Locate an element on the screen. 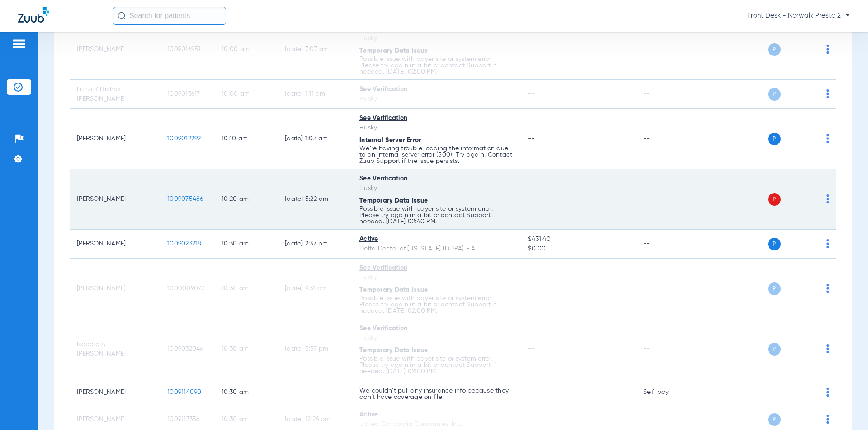  span: Front Desk - Norwalk Presto 2 is located at coordinates (798, 16).